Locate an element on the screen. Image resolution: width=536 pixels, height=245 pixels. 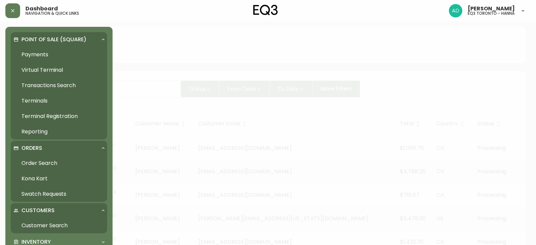
h5: navigation & quick links is located at coordinates (52, 13).